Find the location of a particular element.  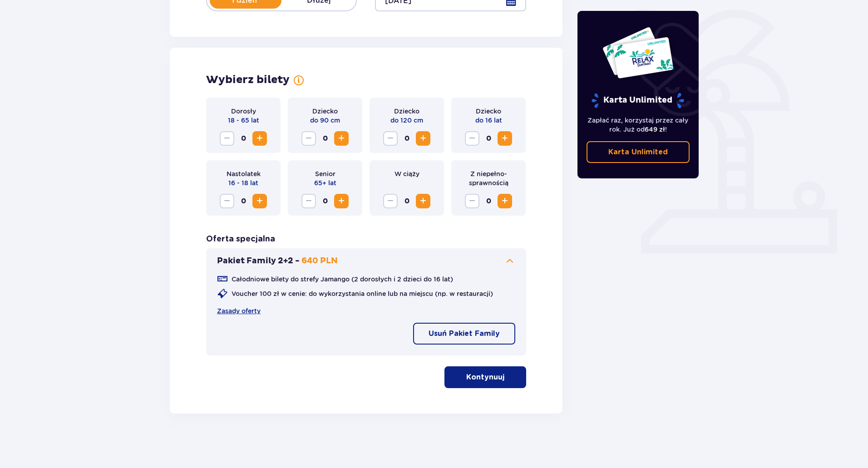

p: Senior is located at coordinates (325, 174).